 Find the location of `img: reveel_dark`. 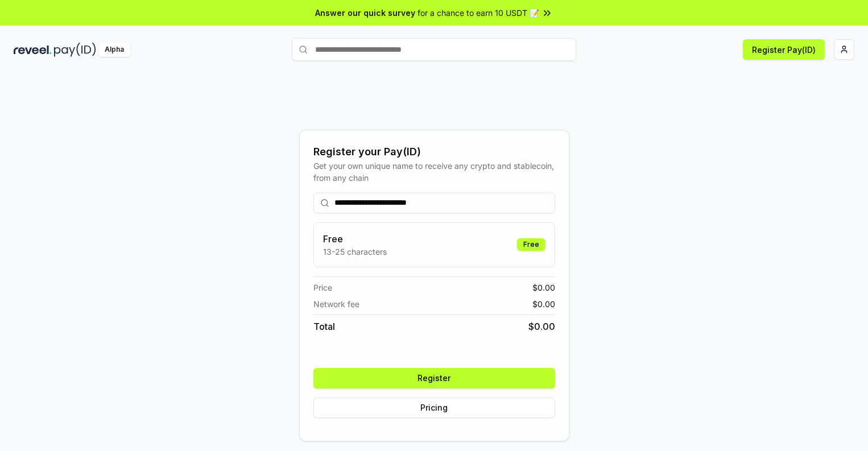

img: reveel_dark is located at coordinates (32, 49).